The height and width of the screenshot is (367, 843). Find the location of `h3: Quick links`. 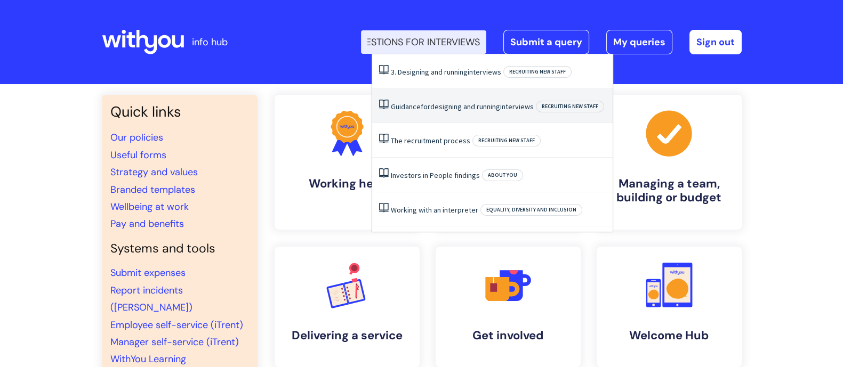

h3: Quick links is located at coordinates (180, 112).